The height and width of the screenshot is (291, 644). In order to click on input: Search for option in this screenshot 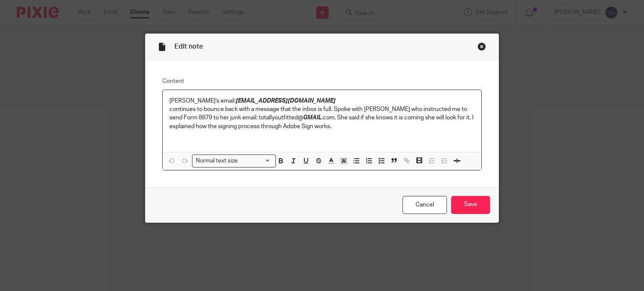, I will do `click(256, 161)`.